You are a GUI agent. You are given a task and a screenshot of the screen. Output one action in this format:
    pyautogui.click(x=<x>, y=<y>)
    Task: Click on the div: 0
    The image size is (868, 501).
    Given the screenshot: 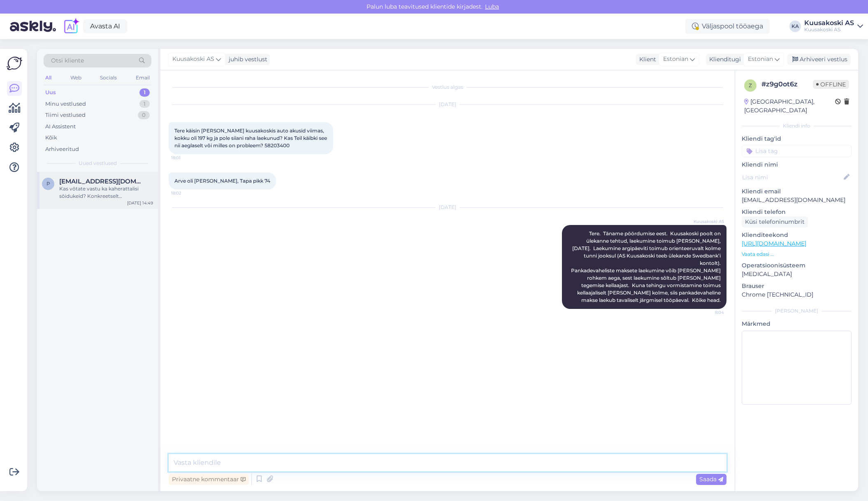 What is the action you would take?
    pyautogui.click(x=144, y=115)
    